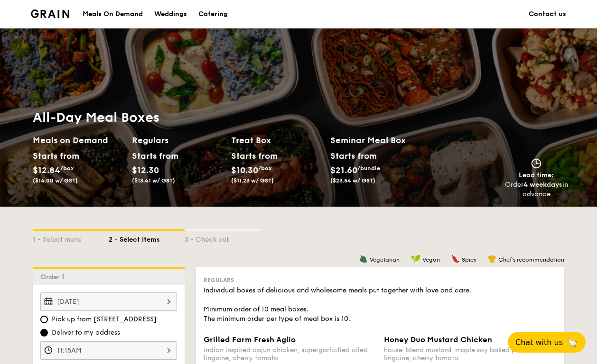 Image resolution: width=597 pixels, height=364 pixels. Describe the element at coordinates (46, 170) in the screenshot. I see `span: $12.84` at that location.